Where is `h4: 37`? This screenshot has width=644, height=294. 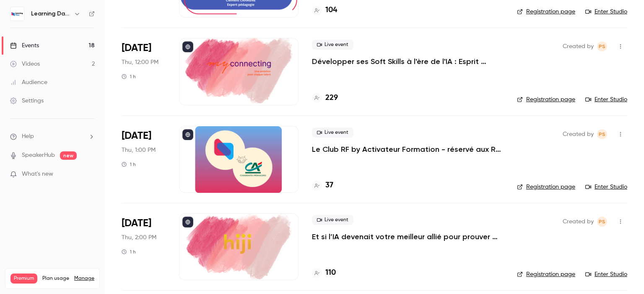
h4: 37 is located at coordinates (329, 185).